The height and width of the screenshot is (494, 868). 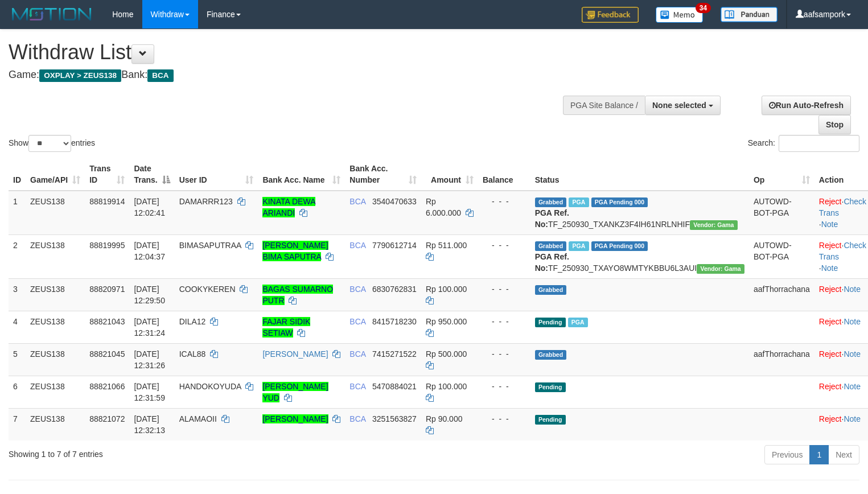 I want to click on span: 88821045, so click(x=107, y=354).